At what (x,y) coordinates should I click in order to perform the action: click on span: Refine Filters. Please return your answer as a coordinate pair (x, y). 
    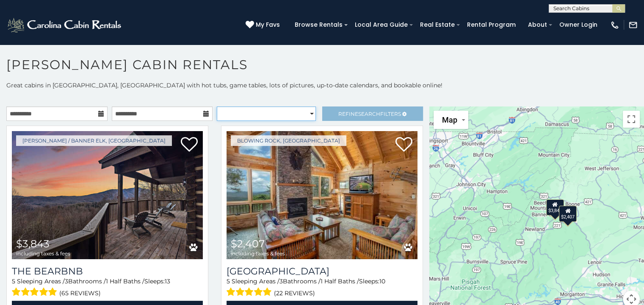
    Looking at the image, I should click on (370, 114).